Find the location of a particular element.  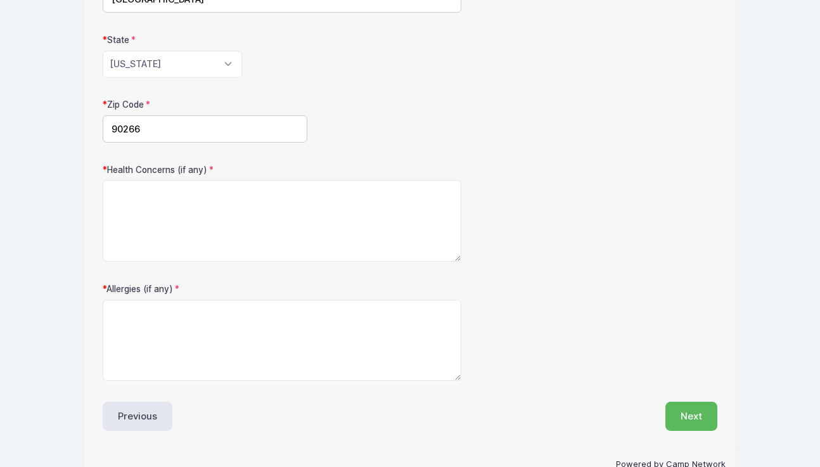

label: Health Concerns (if any) is located at coordinates (205, 170).